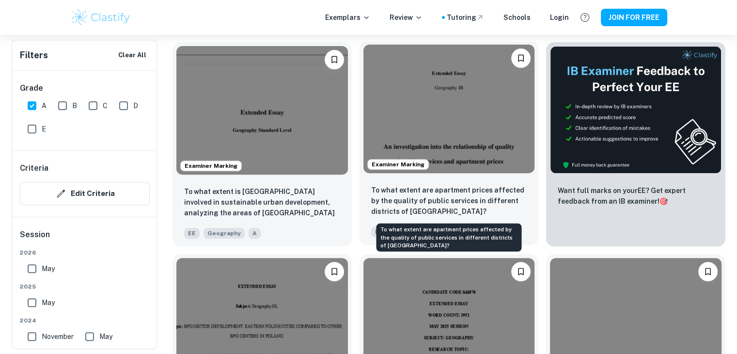 This screenshot has height=354, width=737. What do you see at coordinates (449, 201) in the screenshot?
I see `p: To what extent are apartment prices affected by the quality of public services in different distr...` at bounding box center [449, 201].